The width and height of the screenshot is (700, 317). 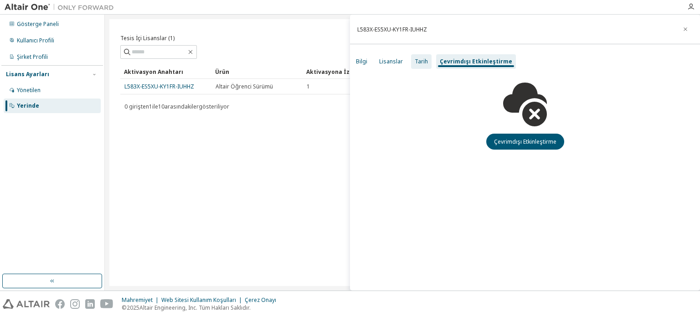 What do you see at coordinates (147, 38) in the screenshot?
I see `font: Tesis İçi Lisanslar (1)` at bounding box center [147, 38].